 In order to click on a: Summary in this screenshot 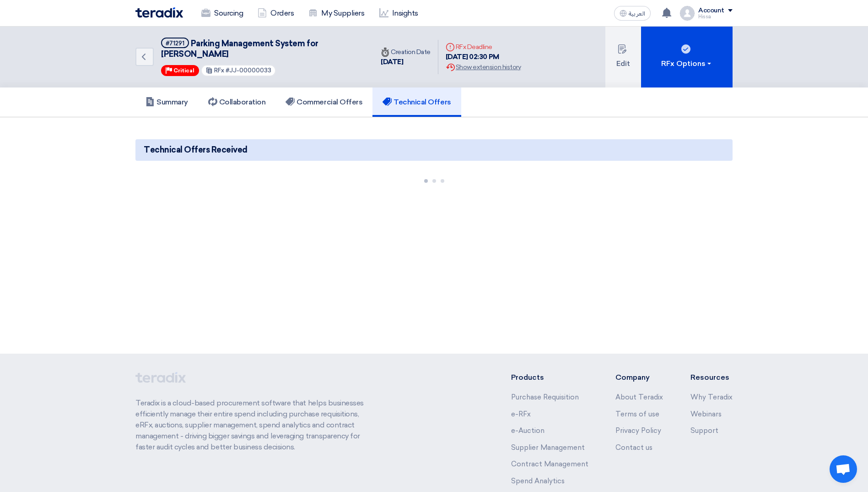, I will do `click(167, 102)`.